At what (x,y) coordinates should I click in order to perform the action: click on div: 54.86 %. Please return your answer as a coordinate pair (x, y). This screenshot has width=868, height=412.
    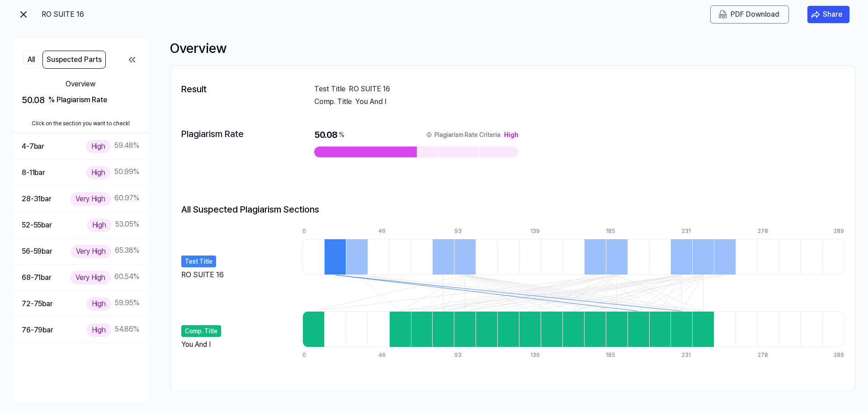
    Looking at the image, I should click on (112, 330).